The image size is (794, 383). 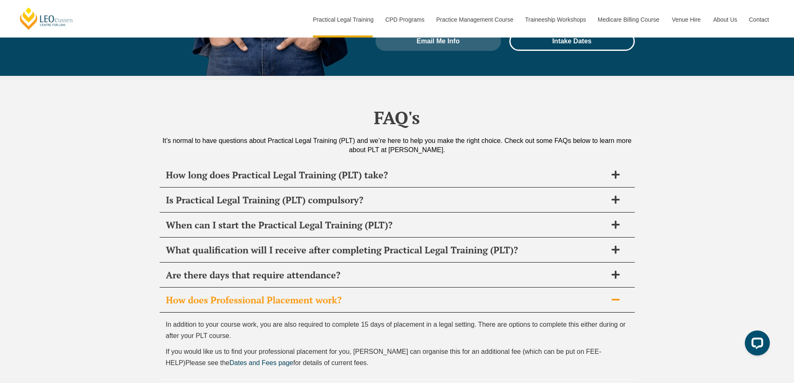 I want to click on span: for details of current fees., so click(x=331, y=363).